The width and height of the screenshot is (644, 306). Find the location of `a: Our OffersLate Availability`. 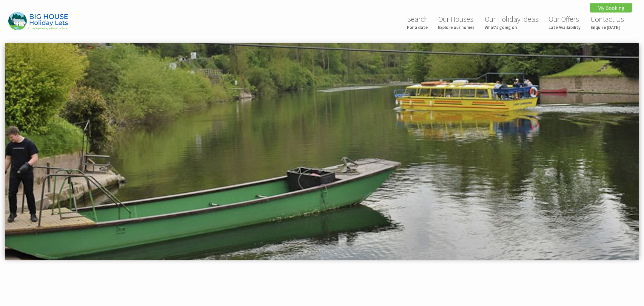

a: Our OffersLate Availability is located at coordinates (564, 22).